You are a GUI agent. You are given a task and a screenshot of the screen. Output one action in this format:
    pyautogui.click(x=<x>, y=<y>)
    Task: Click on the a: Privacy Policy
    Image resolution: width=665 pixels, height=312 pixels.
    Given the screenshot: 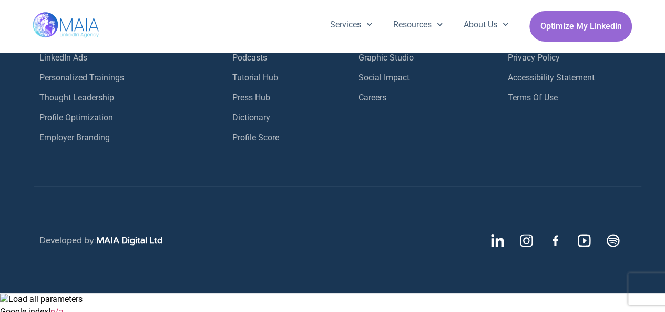 What is the action you would take?
    pyautogui.click(x=572, y=58)
    